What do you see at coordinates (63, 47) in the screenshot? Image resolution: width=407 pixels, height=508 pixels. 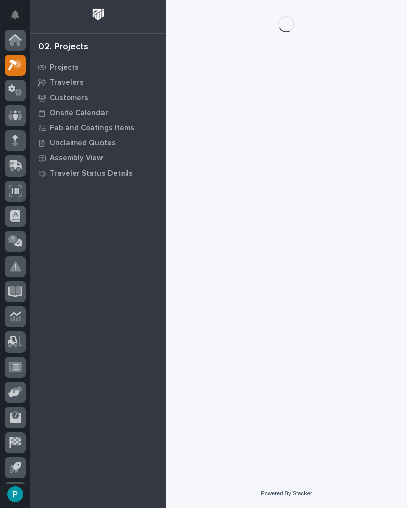 I see `div: 02. Projects` at bounding box center [63, 47].